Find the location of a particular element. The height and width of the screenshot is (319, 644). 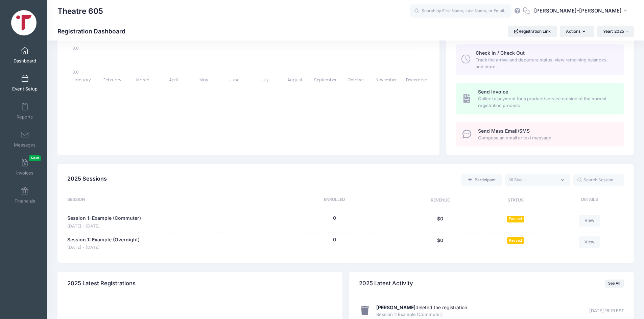

span: Dashboard is located at coordinates (25, 61).